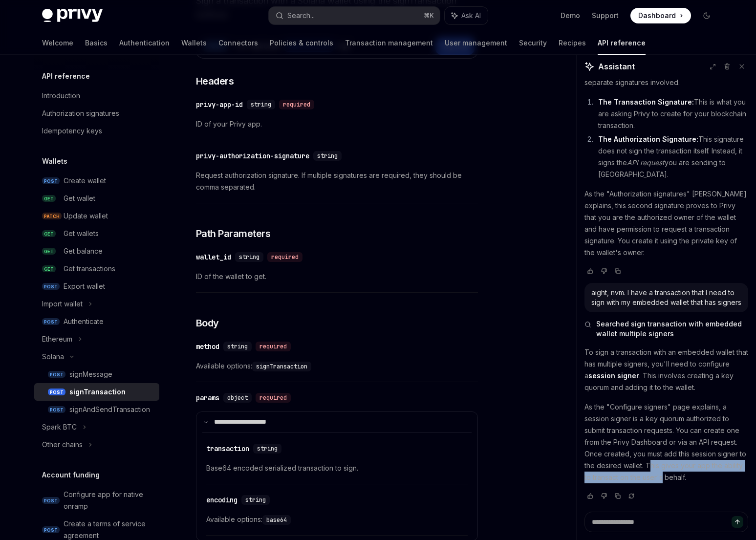 The image size is (756, 540). I want to click on a: Support, so click(605, 16).